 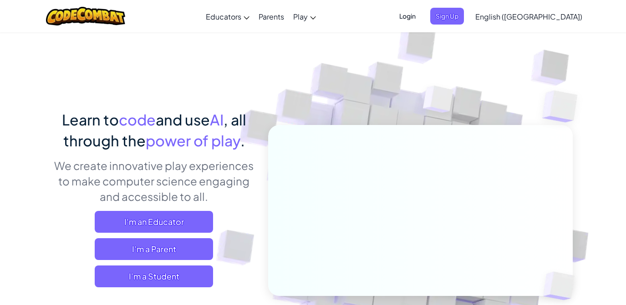 What do you see at coordinates (407, 16) in the screenshot?
I see `button: Login` at bounding box center [407, 16].